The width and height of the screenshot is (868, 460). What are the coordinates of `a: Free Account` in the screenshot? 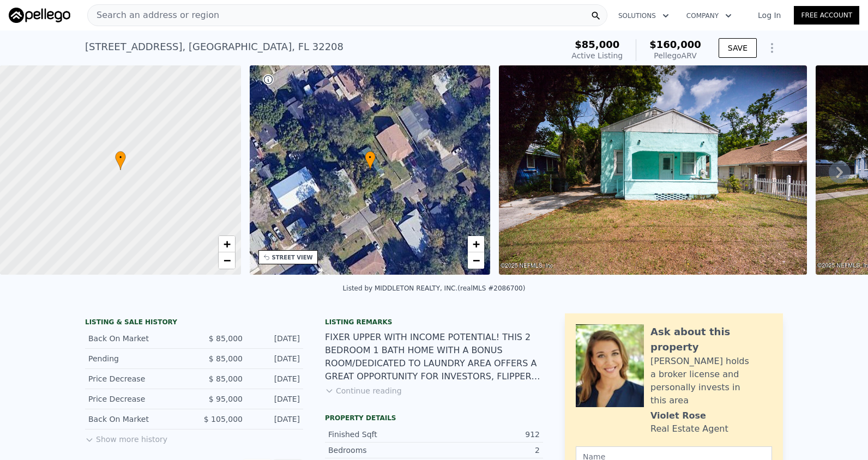 It's located at (827, 15).